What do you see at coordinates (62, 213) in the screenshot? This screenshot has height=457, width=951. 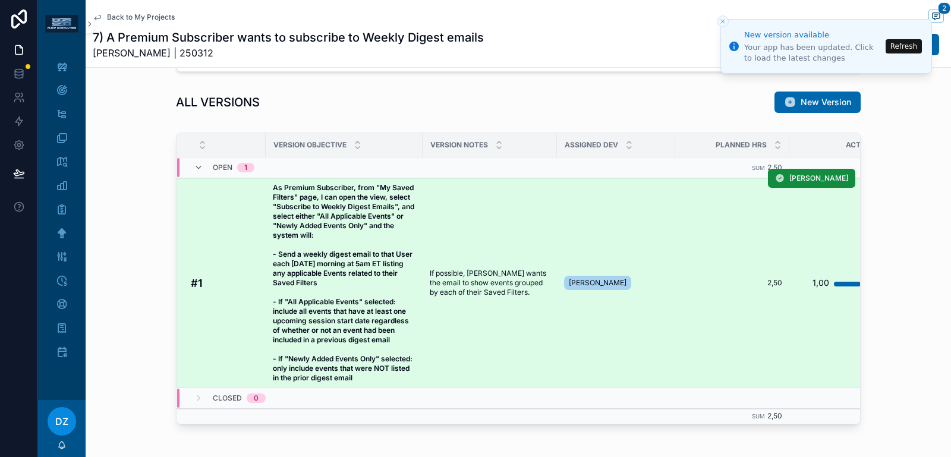 I see `div: scrollable content` at bounding box center [62, 213].